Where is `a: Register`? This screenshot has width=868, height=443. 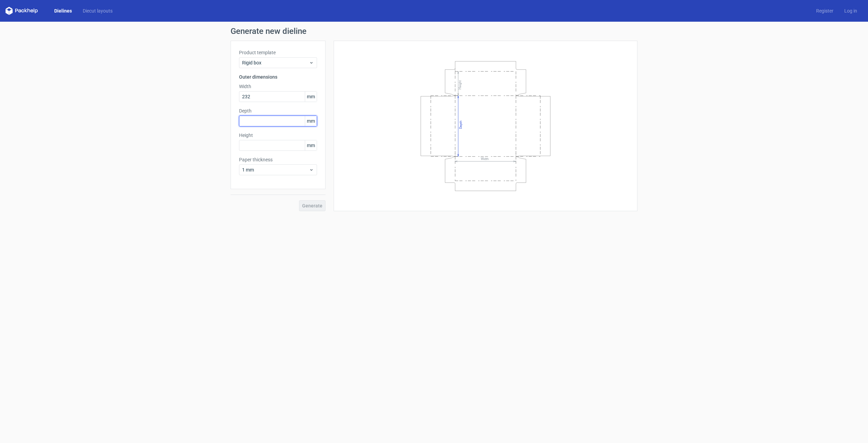
a: Register is located at coordinates (825, 11).